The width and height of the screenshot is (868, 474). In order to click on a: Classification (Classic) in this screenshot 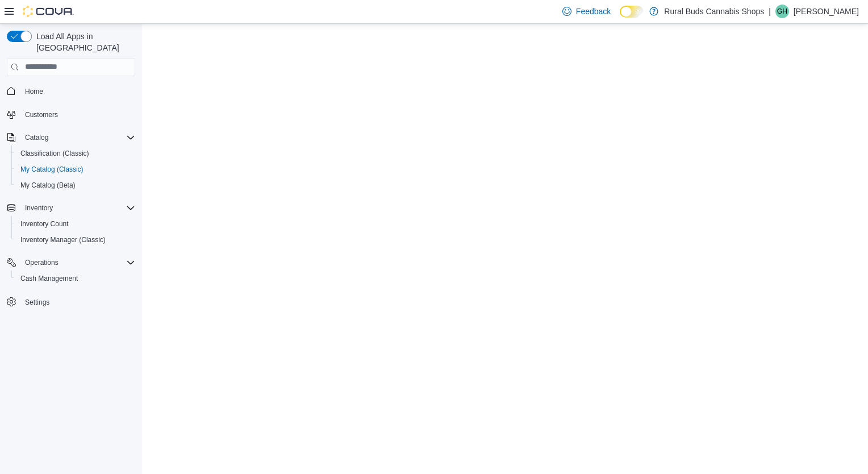, I will do `click(54, 153)`.